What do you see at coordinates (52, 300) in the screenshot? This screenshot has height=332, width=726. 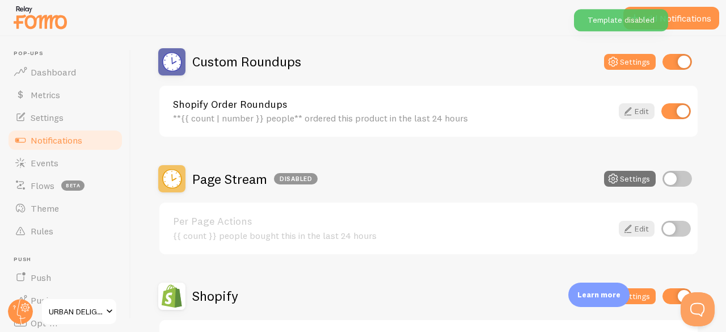 I see `span: Push Data` at bounding box center [52, 300].